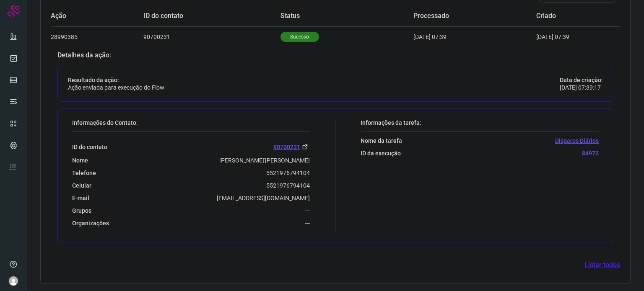  What do you see at coordinates (80, 198) in the screenshot?
I see `p: E-mail` at bounding box center [80, 198].